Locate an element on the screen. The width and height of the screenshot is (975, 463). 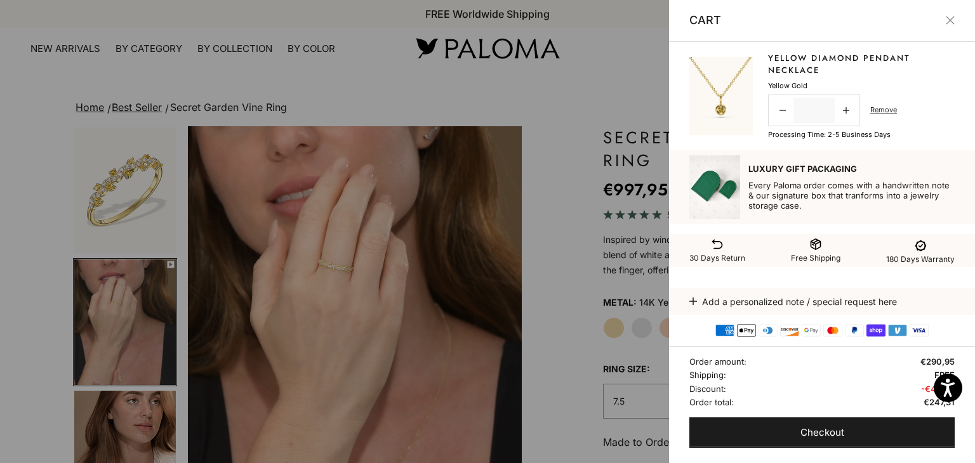
p: Every Paloma order comes with a handwritten note & our signature box that tranforms into a jewelr... is located at coordinates (851, 196).